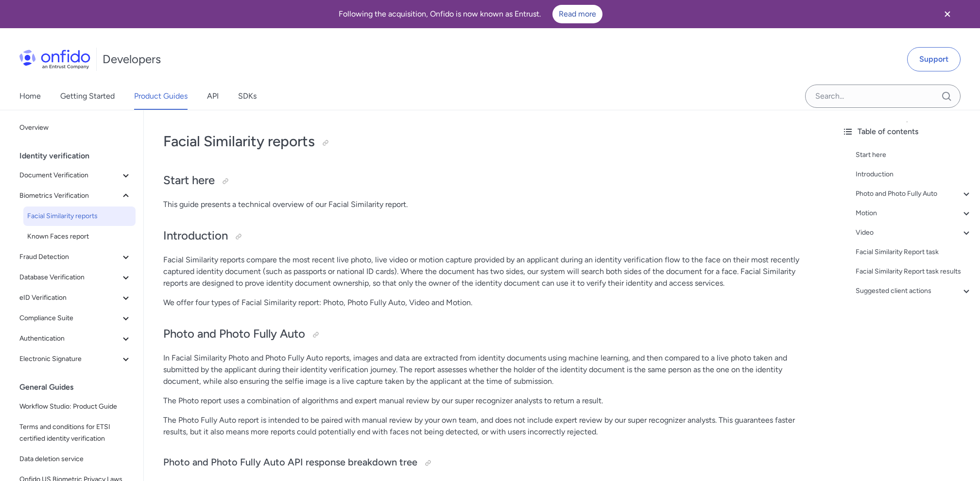 This screenshot has width=980, height=481. What do you see at coordinates (76, 318) in the screenshot?
I see `button: Compliance Suite` at bounding box center [76, 318].